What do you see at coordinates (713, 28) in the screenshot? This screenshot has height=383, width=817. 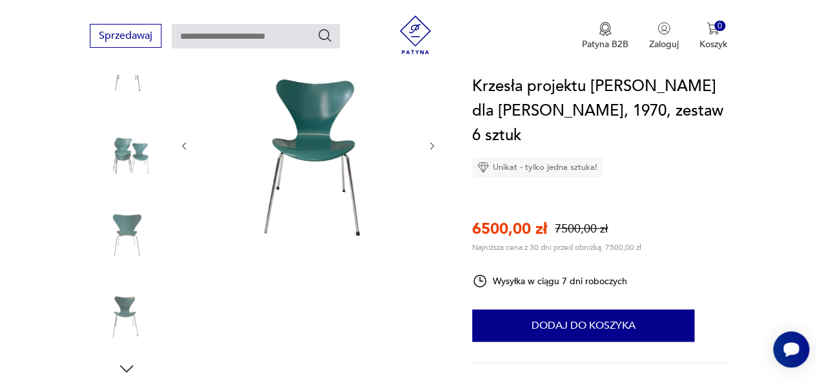 I see `img: Ikona koszyka` at bounding box center [713, 28].